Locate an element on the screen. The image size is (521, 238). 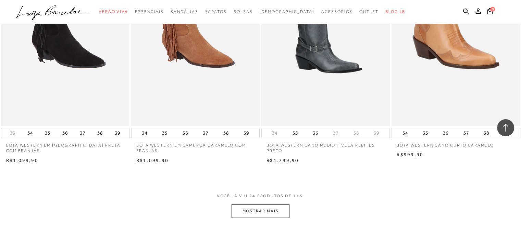
span: R$999,90 is located at coordinates (410, 154).